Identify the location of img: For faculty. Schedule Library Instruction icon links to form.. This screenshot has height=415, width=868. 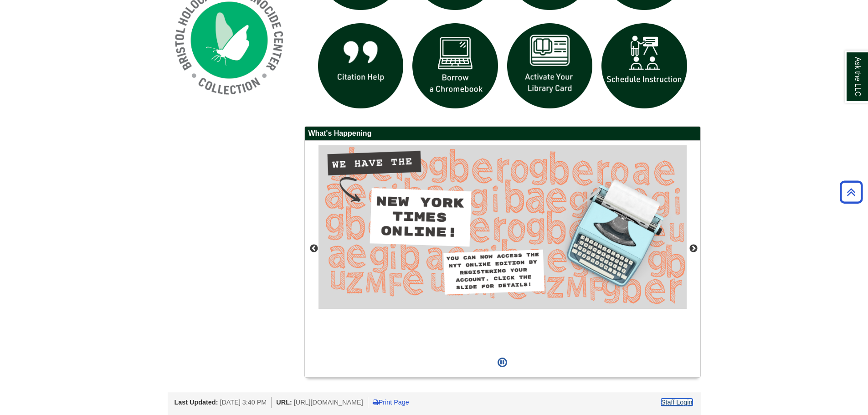
(644, 66).